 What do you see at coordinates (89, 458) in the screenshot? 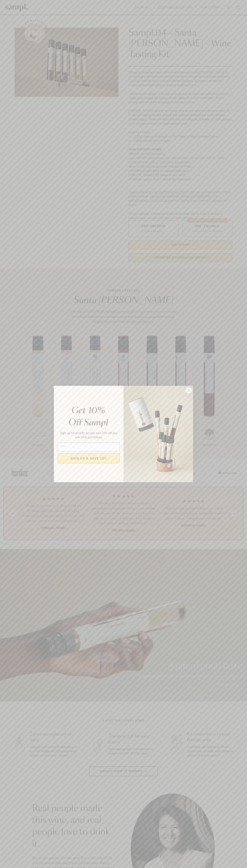
I see `button: SIGN UP & SAVE 10%` at bounding box center [89, 458].